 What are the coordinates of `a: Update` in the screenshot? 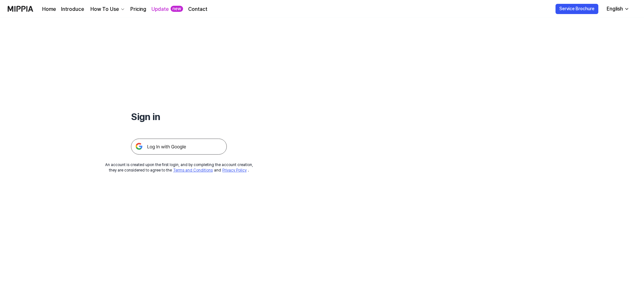 It's located at (160, 10).